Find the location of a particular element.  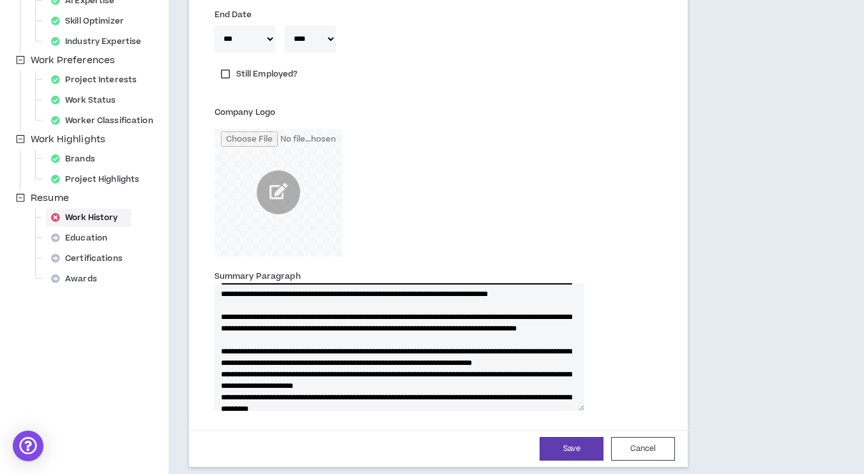

div: Skill Optimizer is located at coordinates (91, 21).